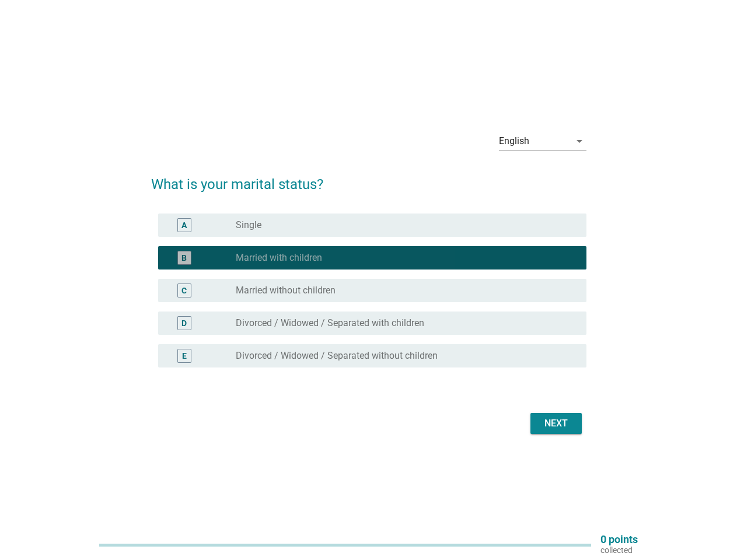  What do you see at coordinates (619, 550) in the screenshot?
I see `p: collected` at bounding box center [619, 550].